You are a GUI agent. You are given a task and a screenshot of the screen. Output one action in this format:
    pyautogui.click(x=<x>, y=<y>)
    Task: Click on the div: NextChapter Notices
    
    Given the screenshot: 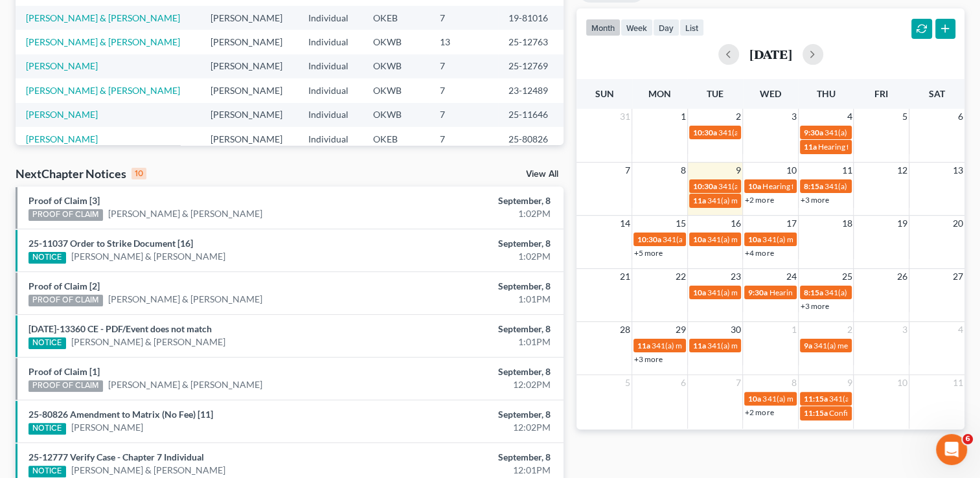 What is the action you would take?
    pyautogui.click(x=81, y=173)
    